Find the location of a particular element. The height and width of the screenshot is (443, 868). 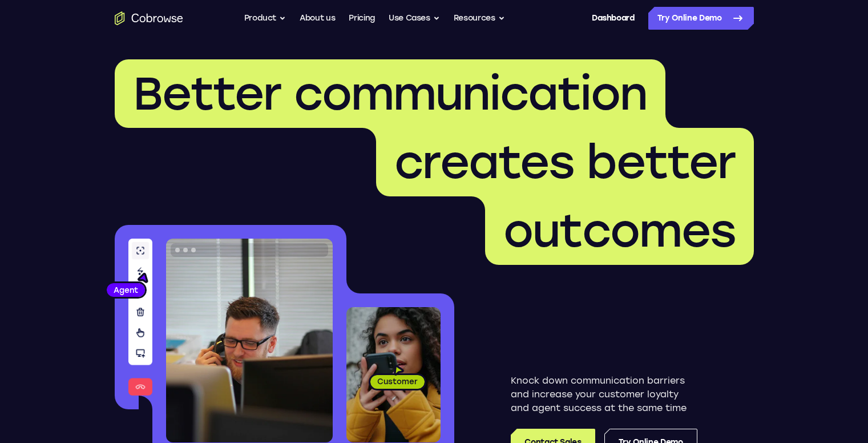

button: Product is located at coordinates (266, 18).